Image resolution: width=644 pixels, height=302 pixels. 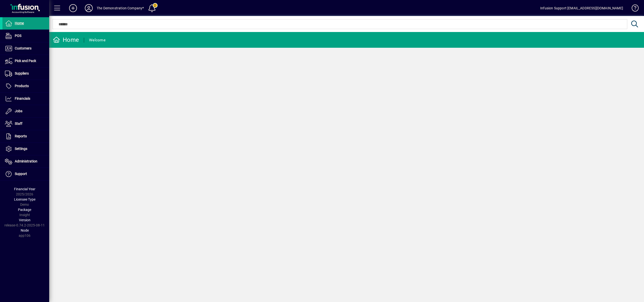 I want to click on span: Financial Year, so click(x=25, y=189).